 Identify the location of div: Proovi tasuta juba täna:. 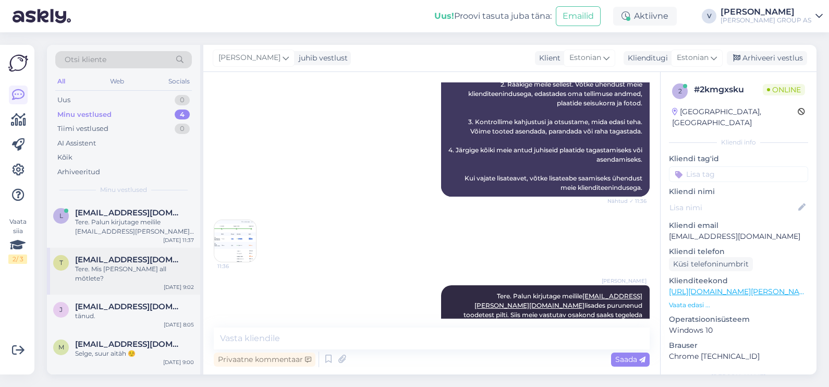
(493, 16).